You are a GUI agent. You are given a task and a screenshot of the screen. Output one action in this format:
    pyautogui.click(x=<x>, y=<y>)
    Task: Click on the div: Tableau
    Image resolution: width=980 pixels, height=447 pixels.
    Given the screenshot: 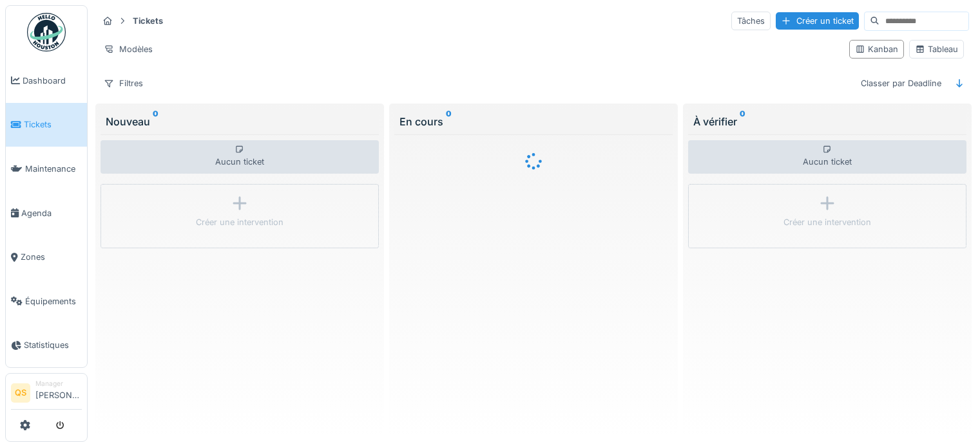 What is the action you would take?
    pyautogui.click(x=936, y=49)
    